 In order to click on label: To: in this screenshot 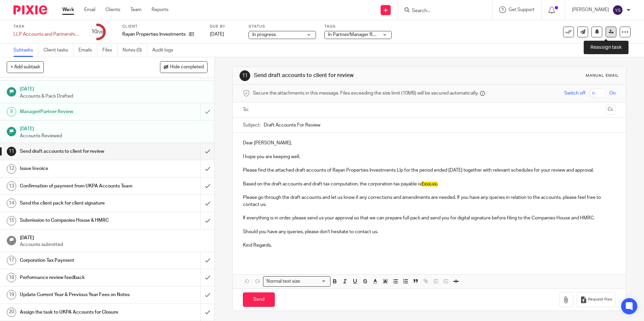, I will do `click(247, 110)`.